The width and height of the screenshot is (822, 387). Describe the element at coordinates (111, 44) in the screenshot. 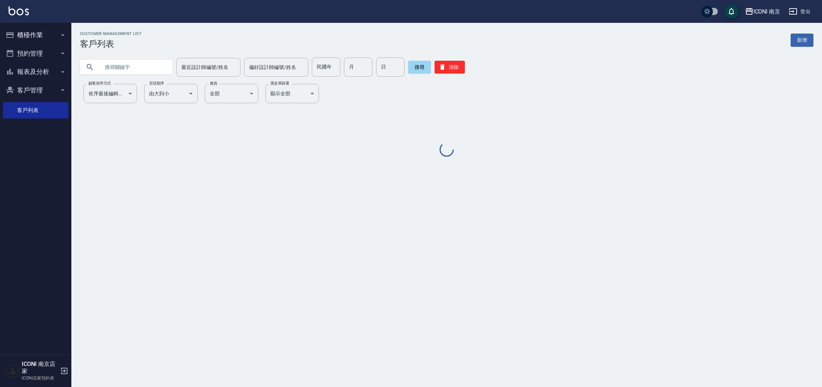

I see `h3: 客戶列表` at that location.